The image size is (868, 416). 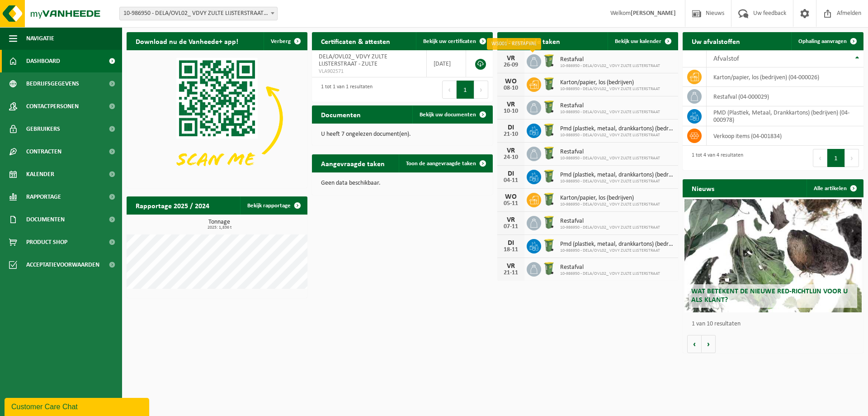 I want to click on a: Bekijk uw certificaten, so click(x=454, y=41).